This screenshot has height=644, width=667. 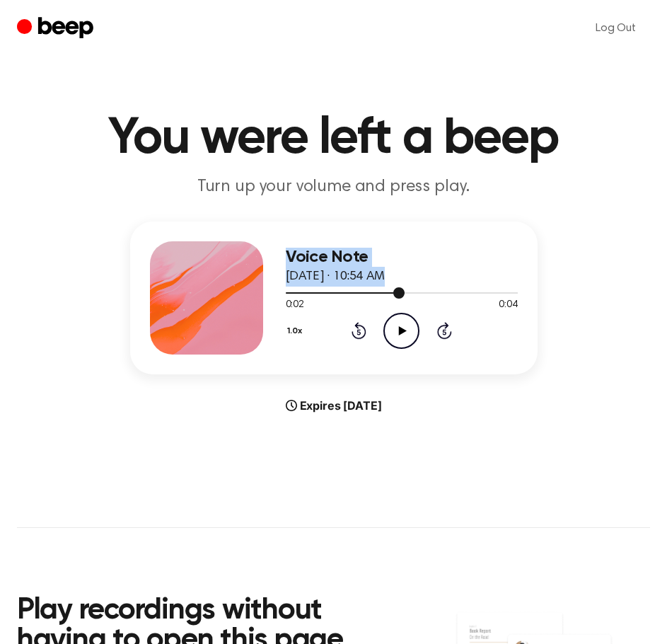 What do you see at coordinates (334, 138) in the screenshot?
I see `h1: You were left a beep` at bounding box center [334, 138].